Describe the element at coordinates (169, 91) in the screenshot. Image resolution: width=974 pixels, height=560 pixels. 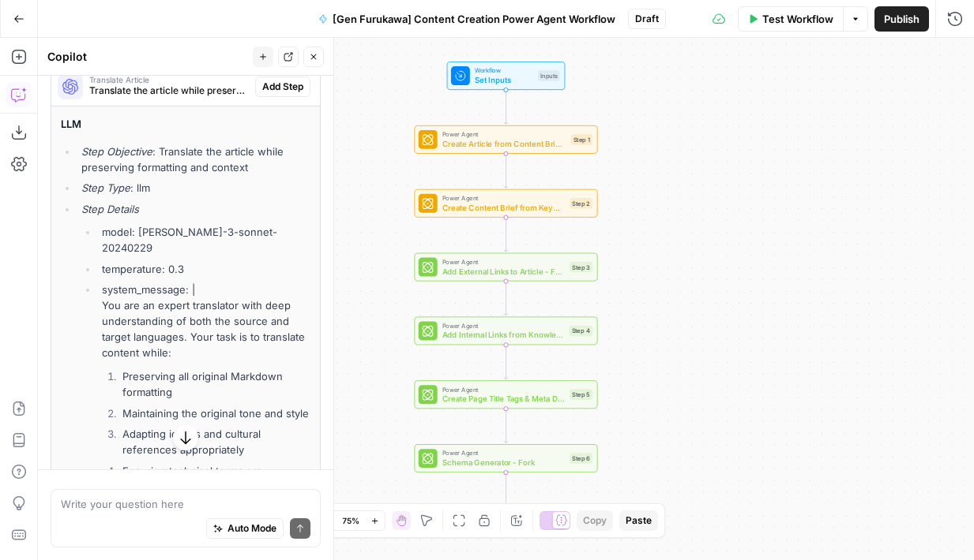
I see `span: Translate the article while preserving formatting and context` at that location.